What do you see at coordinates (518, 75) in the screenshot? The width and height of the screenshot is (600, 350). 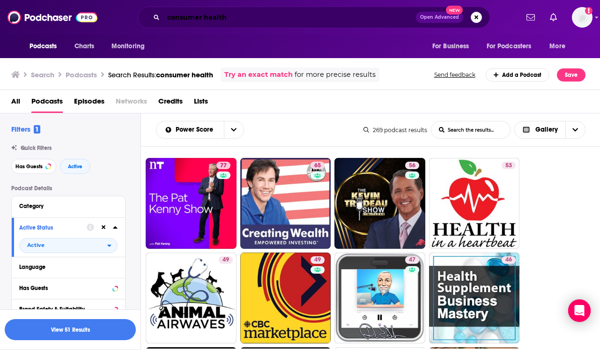 I see `a: Add a Podcast` at bounding box center [518, 75].